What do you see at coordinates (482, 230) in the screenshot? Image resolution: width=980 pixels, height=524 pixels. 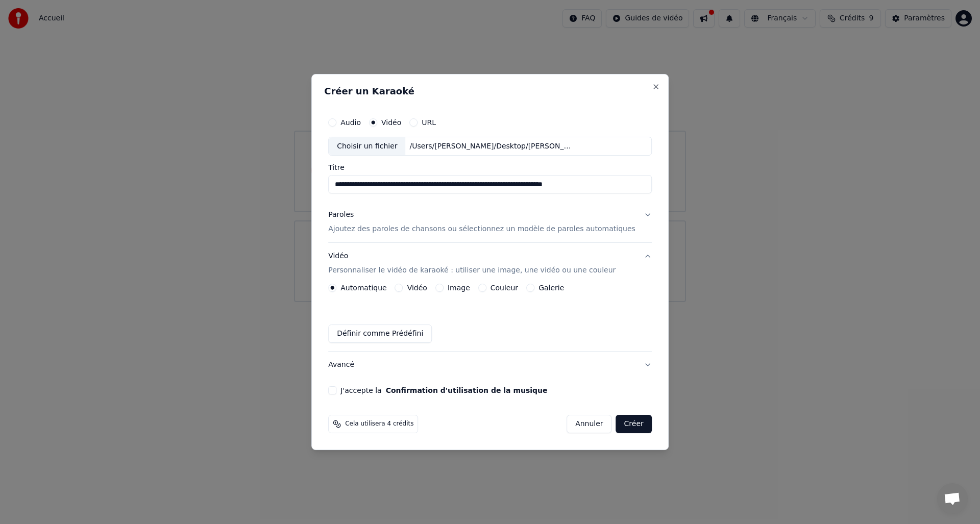 I see `p: Ajoutez des paroles de chansons ou sélectionnez un modèle de paroles automatiques` at bounding box center [482, 230].